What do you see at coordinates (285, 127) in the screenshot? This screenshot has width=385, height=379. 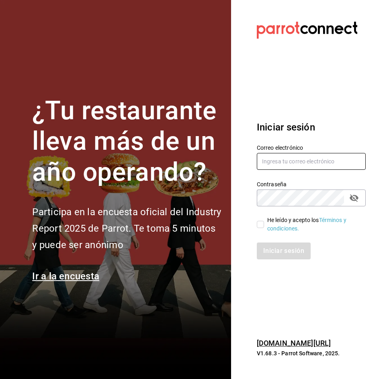 I see `font: Iniciar sesión` at bounding box center [285, 127].